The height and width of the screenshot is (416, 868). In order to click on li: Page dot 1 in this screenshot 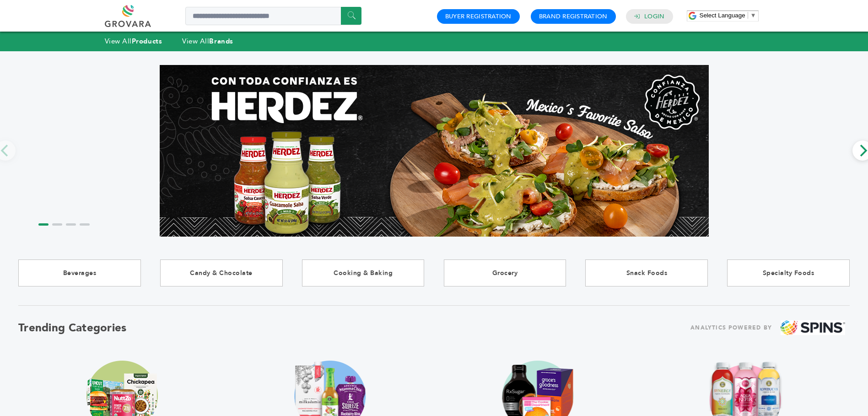, I will do `click(43, 224)`.